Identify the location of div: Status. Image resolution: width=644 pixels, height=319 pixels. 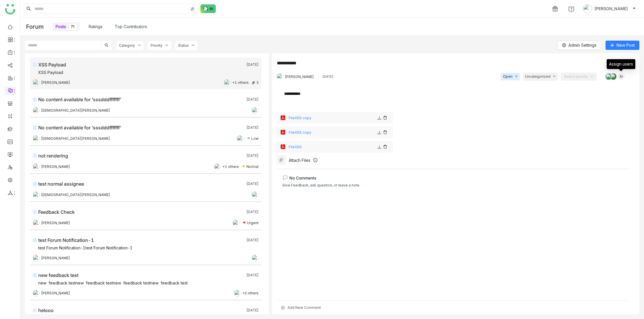
(183, 45).